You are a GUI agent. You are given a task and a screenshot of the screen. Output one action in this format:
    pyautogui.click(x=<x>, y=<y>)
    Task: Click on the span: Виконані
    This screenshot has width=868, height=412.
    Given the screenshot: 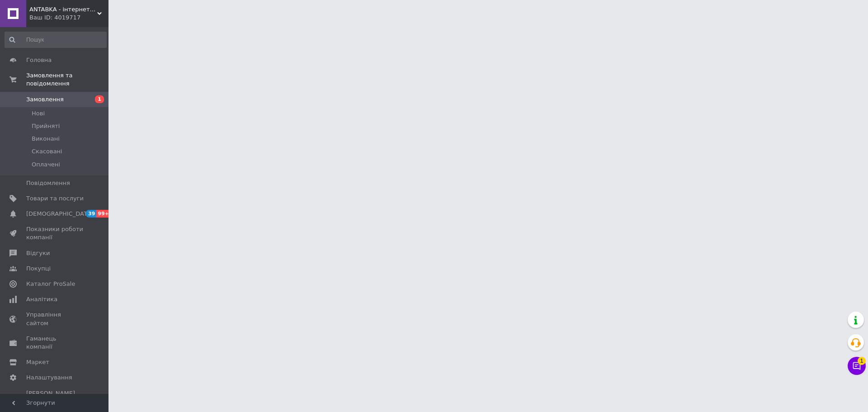 What is the action you would take?
    pyautogui.click(x=46, y=139)
    